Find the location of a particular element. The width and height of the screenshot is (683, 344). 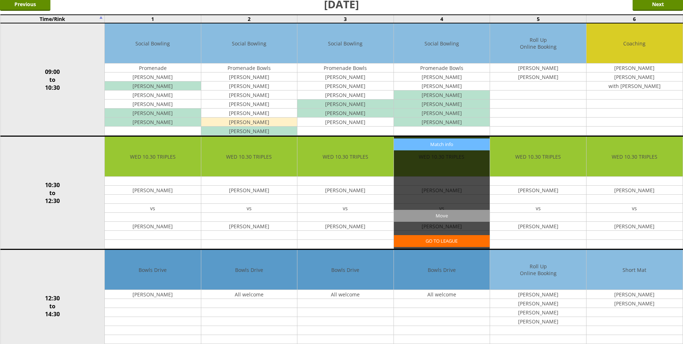

td: 3 is located at coordinates (346, 19).